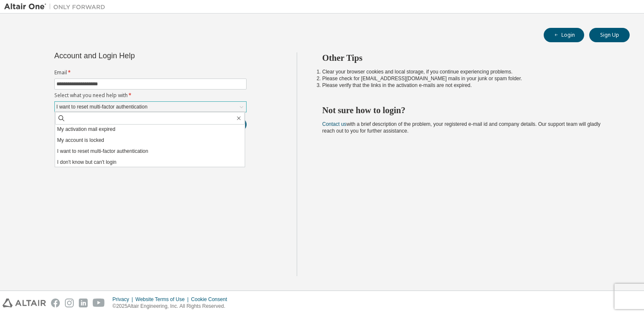 Image resolution: width=644 pixels, height=315 pixels. I want to click on label: Select what you need help with, so click(150, 95).